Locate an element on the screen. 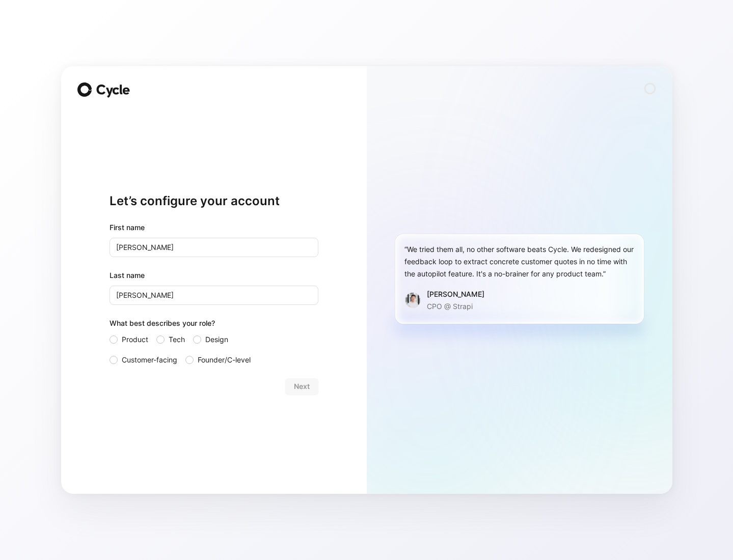  div: First name is located at coordinates (214, 228).